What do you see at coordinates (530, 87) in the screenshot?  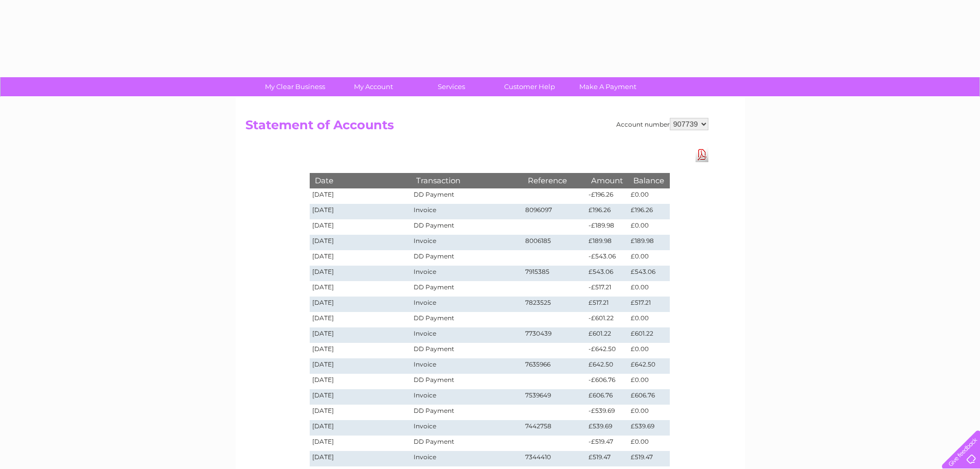 I see `a: Customer Help` at bounding box center [530, 87].